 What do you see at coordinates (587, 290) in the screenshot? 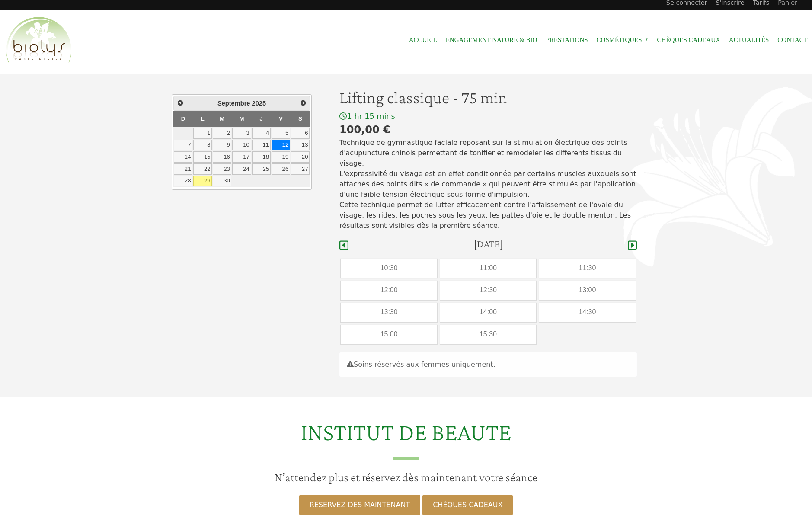
I see `div: 13:00` at bounding box center [587, 290].